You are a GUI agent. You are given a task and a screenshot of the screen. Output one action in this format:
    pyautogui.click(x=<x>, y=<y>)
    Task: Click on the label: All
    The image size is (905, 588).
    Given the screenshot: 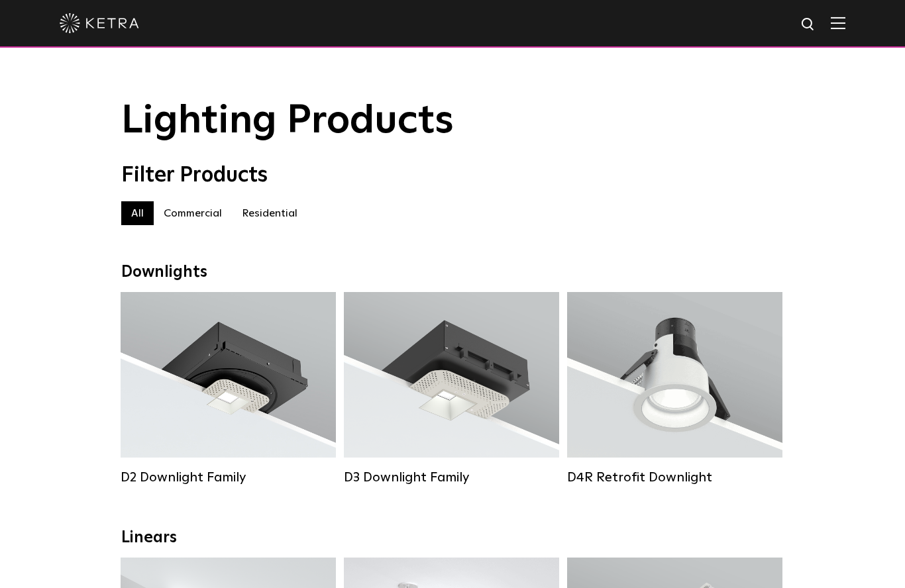 What is the action you would take?
    pyautogui.click(x=137, y=213)
    